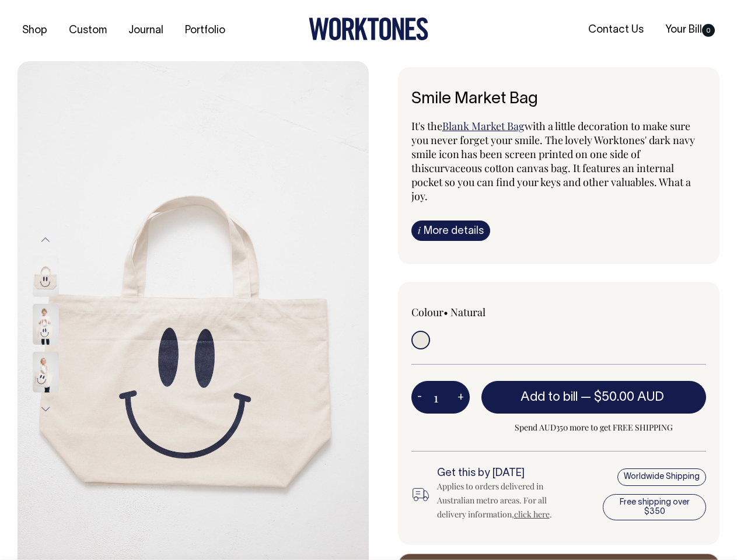  Describe the element at coordinates (594, 428) in the screenshot. I see `span: Spend AUD350 more to get FREE SHIPPING` at that location.